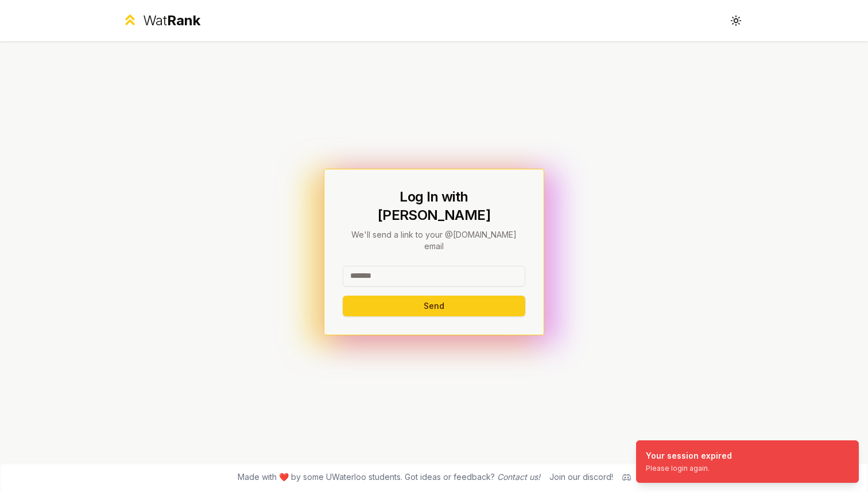 This screenshot has width=868, height=492. Describe the element at coordinates (161, 21) in the screenshot. I see `a: WatRank` at that location.